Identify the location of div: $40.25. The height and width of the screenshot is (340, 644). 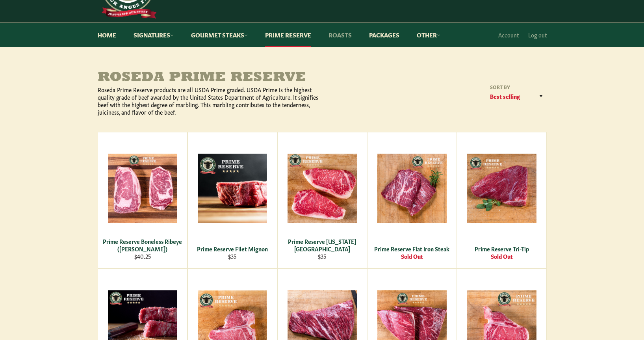
(142, 256).